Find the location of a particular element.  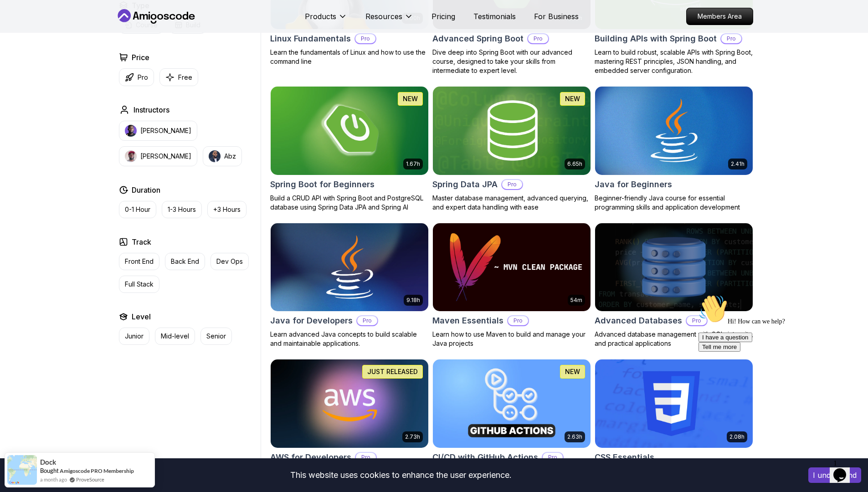

p: Resources is located at coordinates (384, 16).